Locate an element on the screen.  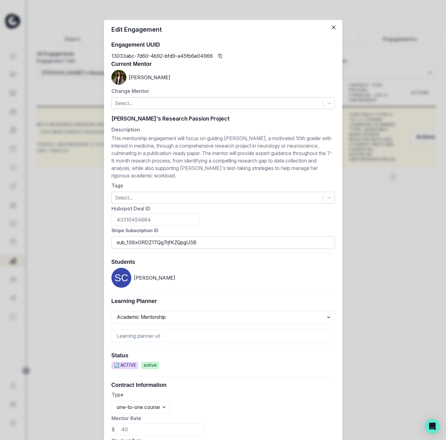
label: Stripe Subscription ID is located at coordinates (221, 230).